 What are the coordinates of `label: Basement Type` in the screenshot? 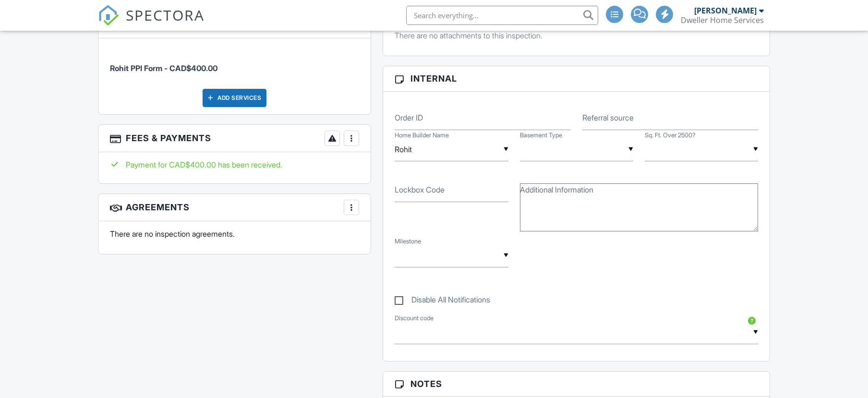 It's located at (541, 135).